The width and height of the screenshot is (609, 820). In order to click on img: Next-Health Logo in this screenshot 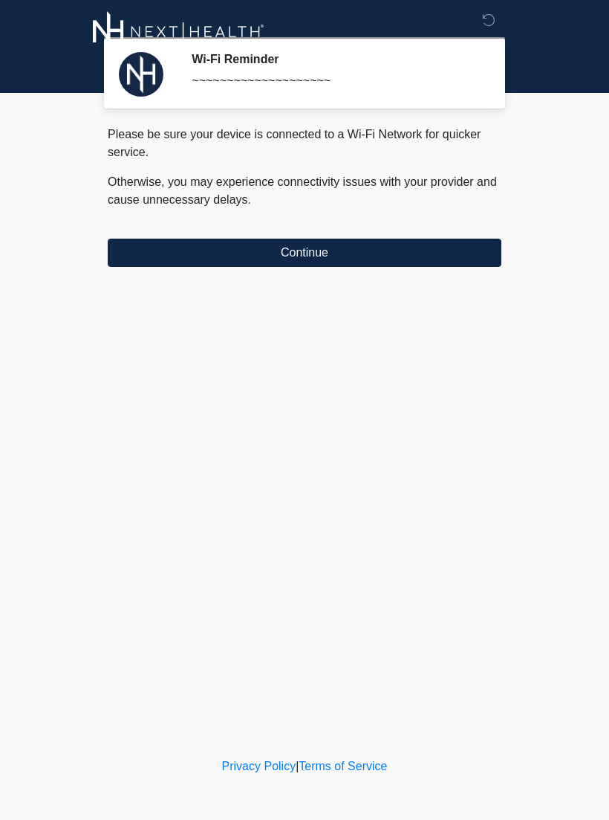, I will do `click(178, 31)`.